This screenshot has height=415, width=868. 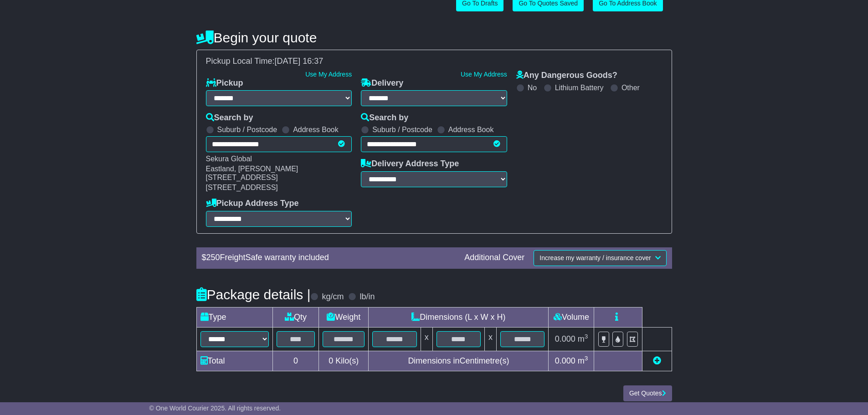 I want to click on span: 0, so click(x=331, y=361).